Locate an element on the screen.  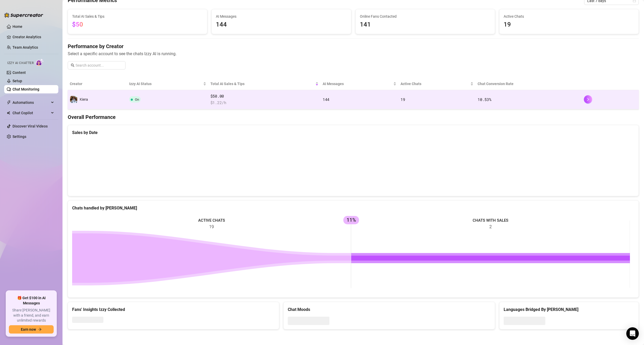
img: Kiera is located at coordinates (74, 100).